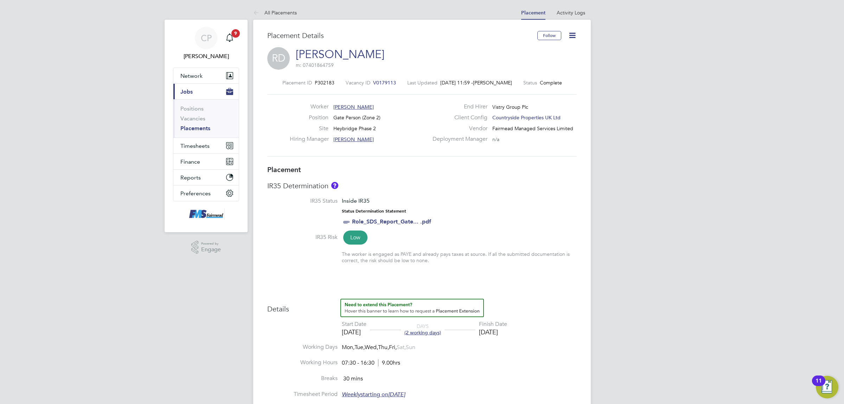  What do you see at coordinates (412, 308) in the screenshot?
I see `button: How to extend a Placement?` at bounding box center [412, 308].